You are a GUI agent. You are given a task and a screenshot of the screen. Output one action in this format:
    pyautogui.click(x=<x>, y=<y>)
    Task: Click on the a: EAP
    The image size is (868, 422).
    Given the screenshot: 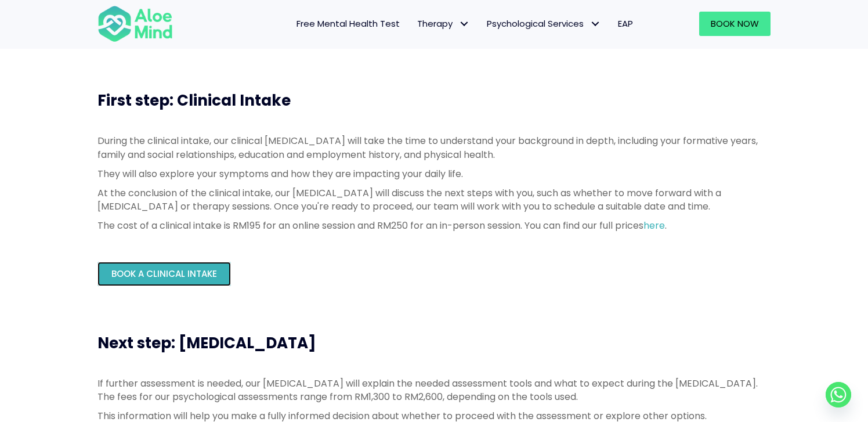 What is the action you would take?
    pyautogui.click(x=626, y=24)
    